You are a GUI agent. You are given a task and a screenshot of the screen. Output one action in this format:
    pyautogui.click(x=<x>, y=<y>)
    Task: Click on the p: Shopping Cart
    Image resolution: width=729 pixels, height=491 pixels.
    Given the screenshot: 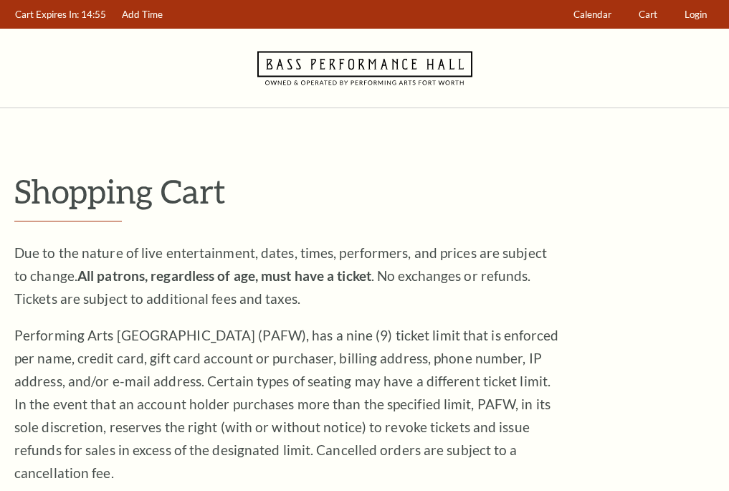 What is the action you would take?
    pyautogui.click(x=364, y=191)
    